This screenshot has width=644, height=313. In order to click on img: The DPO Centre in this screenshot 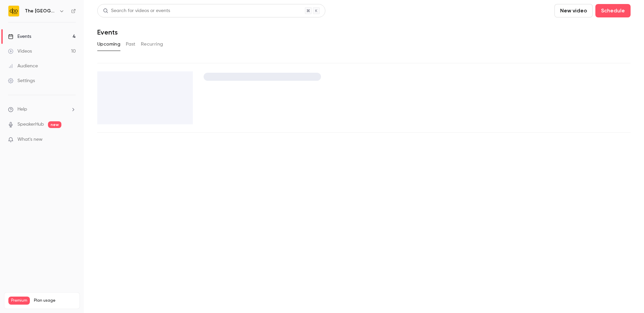, I will do `click(14, 11)`.